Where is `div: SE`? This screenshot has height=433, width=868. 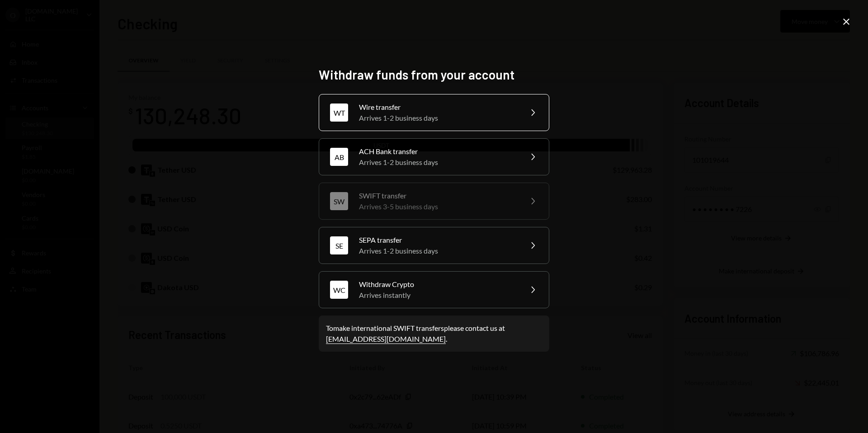
div: SE is located at coordinates (339, 246).